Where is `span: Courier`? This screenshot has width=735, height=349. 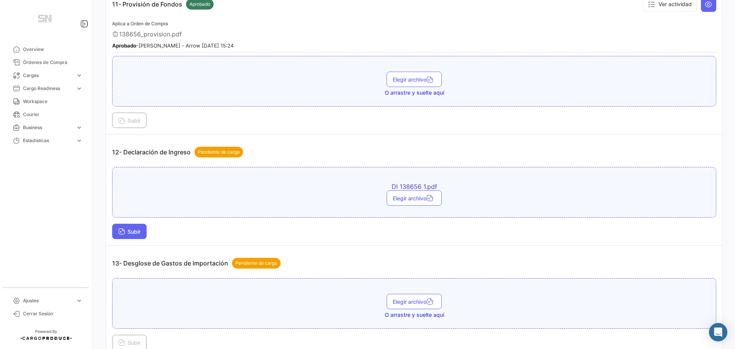
span: Courier is located at coordinates (53, 114).